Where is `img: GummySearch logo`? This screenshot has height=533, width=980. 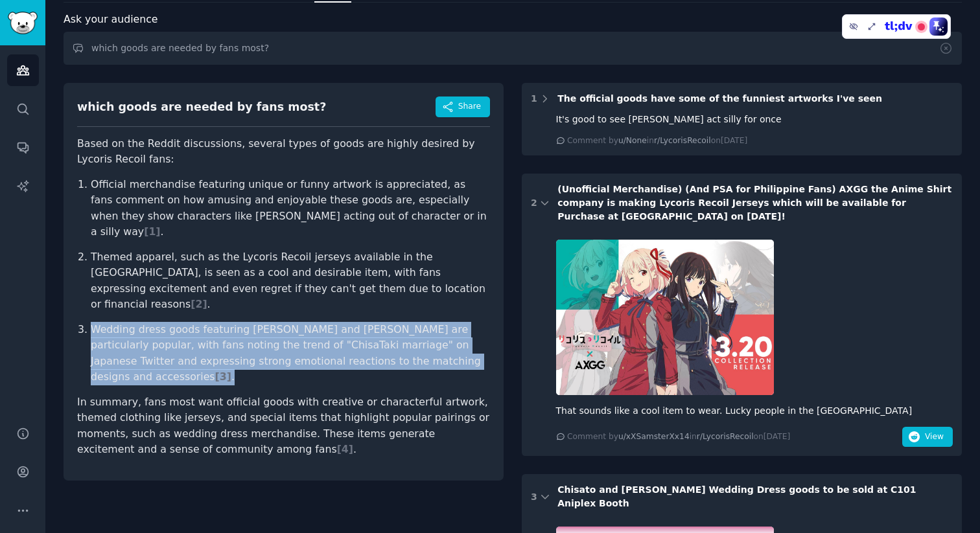
img: GummySearch logo is located at coordinates (23, 23).